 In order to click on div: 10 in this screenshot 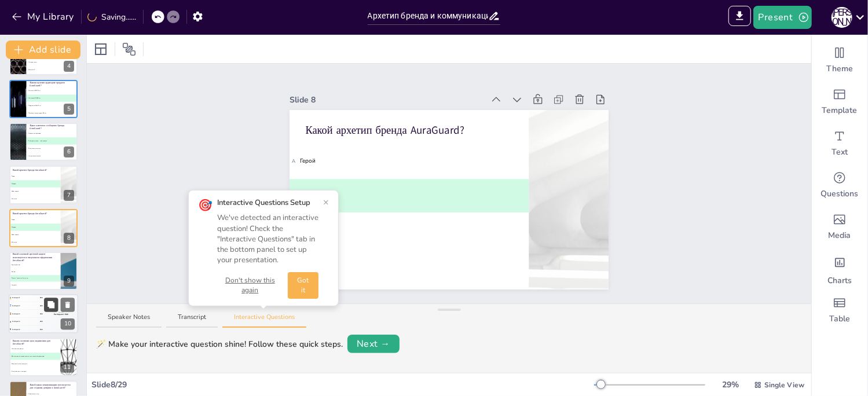, I will do `click(68, 324)`.